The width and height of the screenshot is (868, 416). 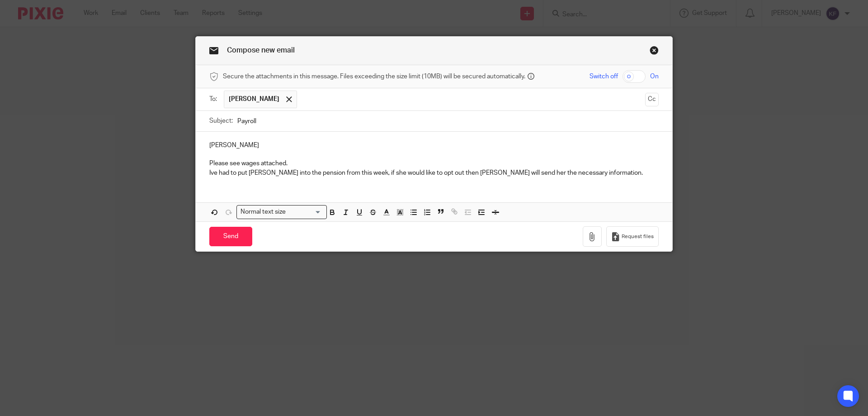 I want to click on span: Normal text size, so click(x=263, y=212).